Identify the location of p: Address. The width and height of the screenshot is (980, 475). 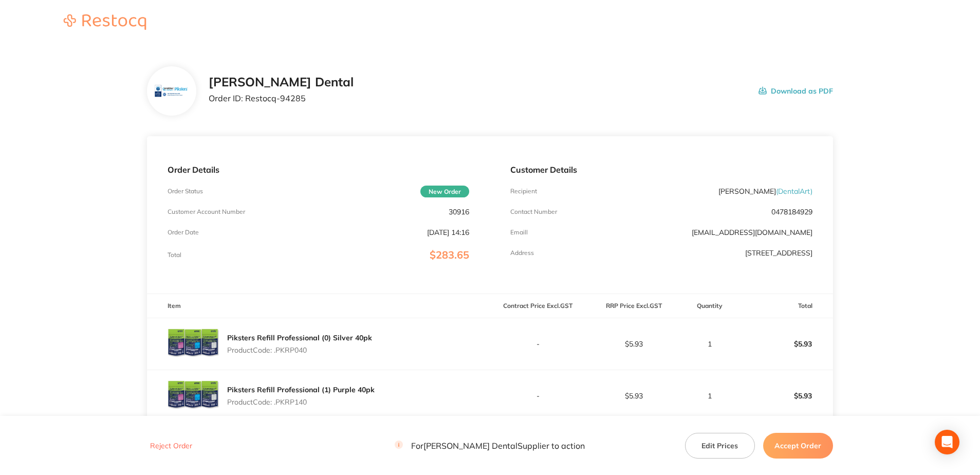
(522, 253).